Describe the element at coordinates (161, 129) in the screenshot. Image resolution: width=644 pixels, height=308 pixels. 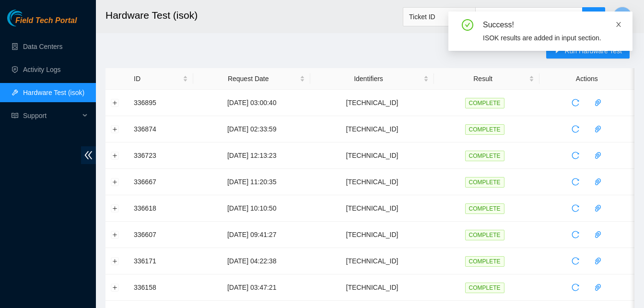
I see `td: 336874` at that location.